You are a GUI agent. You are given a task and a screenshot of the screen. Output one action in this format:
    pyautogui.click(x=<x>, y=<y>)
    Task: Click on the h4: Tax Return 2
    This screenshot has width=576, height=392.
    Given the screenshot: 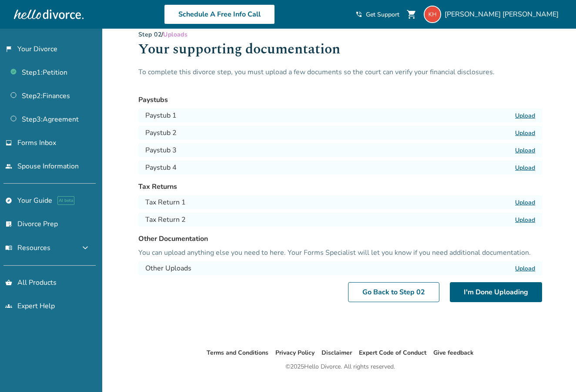 What is the action you would take?
    pyautogui.click(x=165, y=220)
    